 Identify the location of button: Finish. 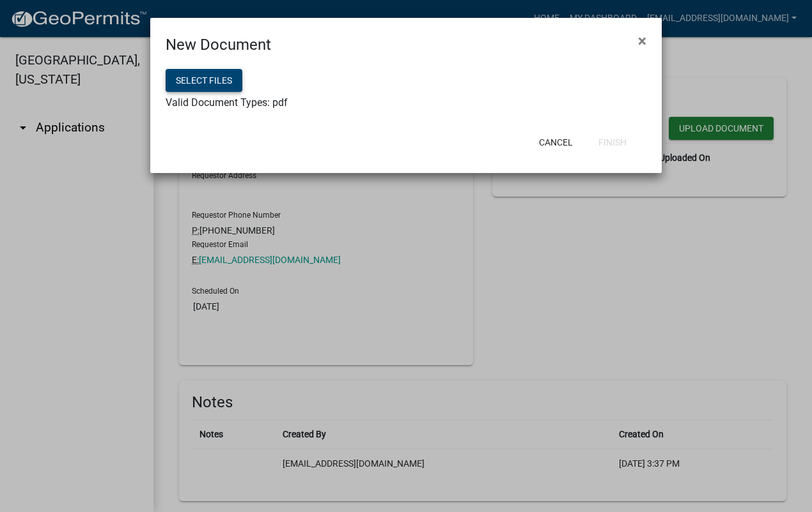
(612, 142).